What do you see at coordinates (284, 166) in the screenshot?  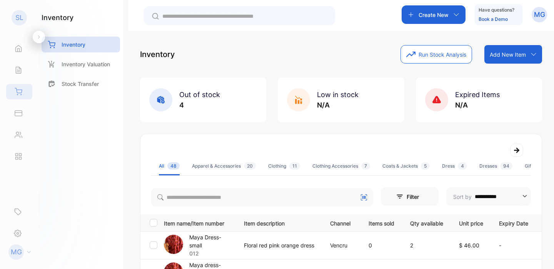 I see `div: Clothing` at bounding box center [284, 166].